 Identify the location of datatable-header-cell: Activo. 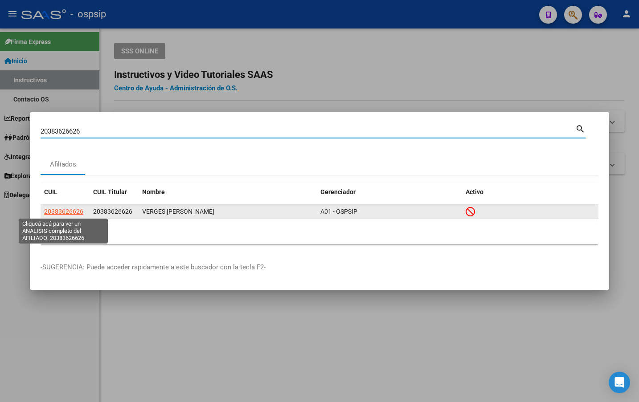
(530, 192).